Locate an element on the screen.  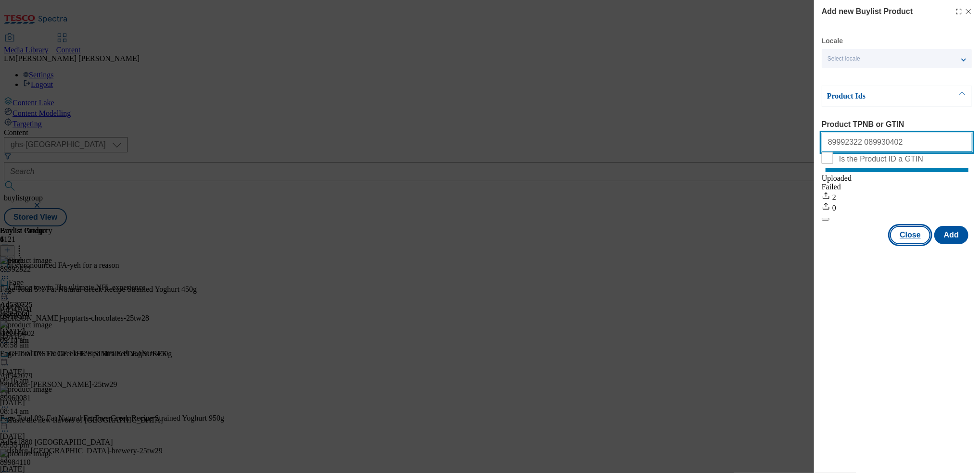
p: Product Ids is located at coordinates (877, 96).